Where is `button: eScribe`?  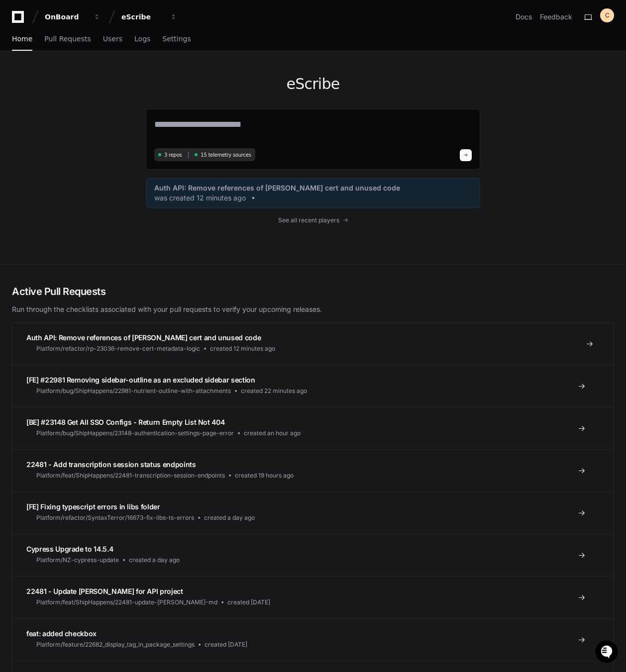 button: eScribe is located at coordinates (150, 17).